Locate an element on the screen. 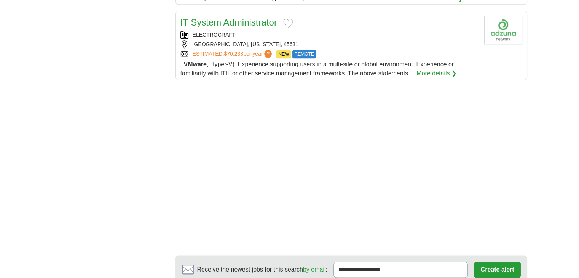 This screenshot has width=579, height=278. div: ELECTROCRAFT is located at coordinates (330, 35).